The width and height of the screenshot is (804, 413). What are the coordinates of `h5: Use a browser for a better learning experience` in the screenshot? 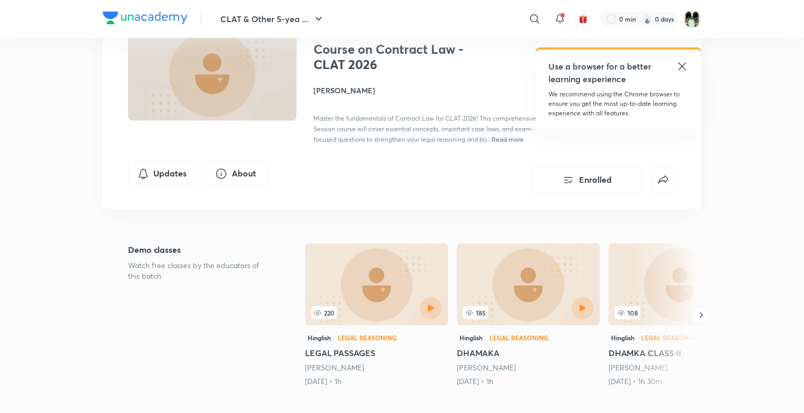 It's located at (600, 73).